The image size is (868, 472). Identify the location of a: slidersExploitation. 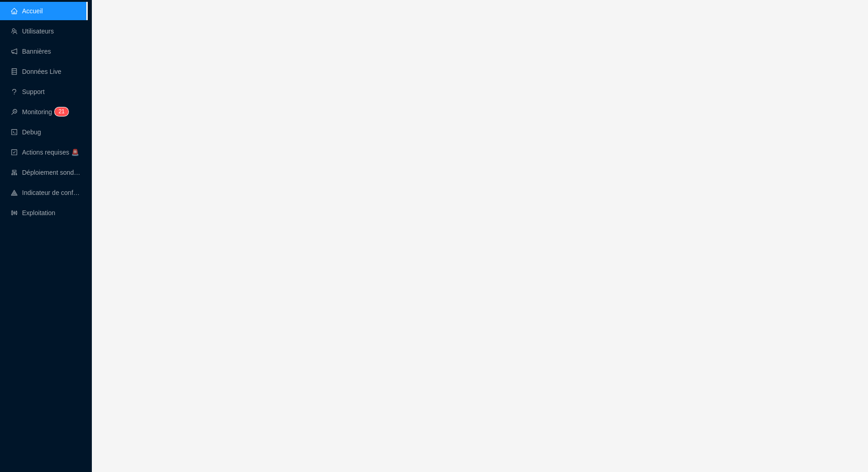
(33, 213).